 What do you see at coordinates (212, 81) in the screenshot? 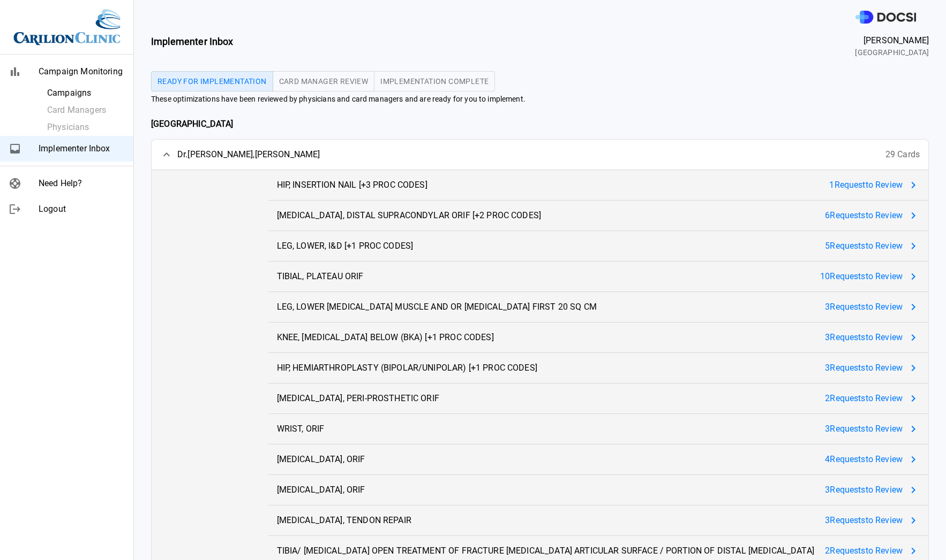
I see `button: Ready for Implementation` at bounding box center [212, 81].